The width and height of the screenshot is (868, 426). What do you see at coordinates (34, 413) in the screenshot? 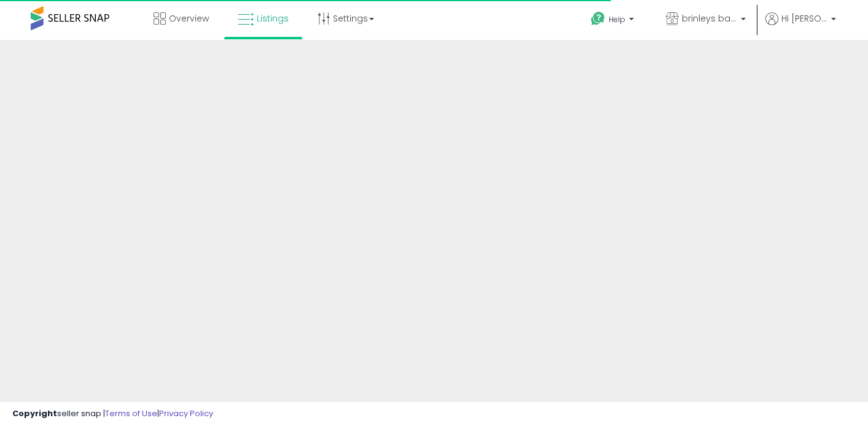
I see `strong: Copyright` at bounding box center [34, 413].